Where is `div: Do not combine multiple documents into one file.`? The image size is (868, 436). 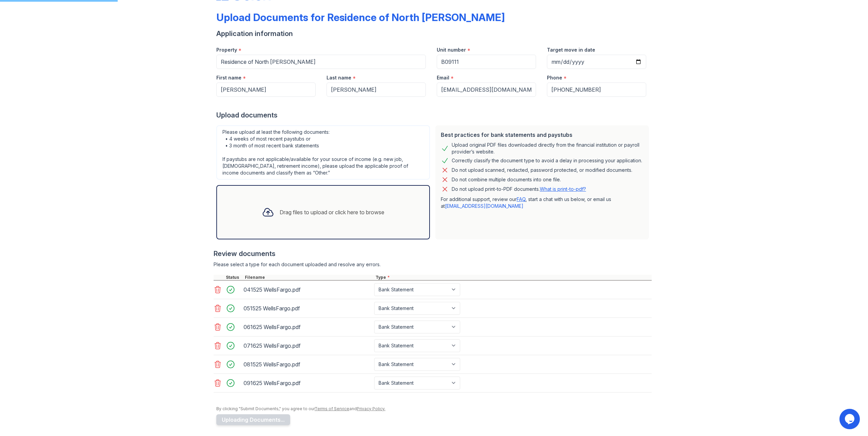 div: Do not combine multiple documents into one file. is located at coordinates (506, 180).